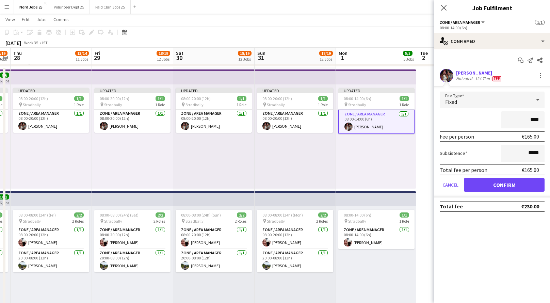 The image size is (550, 303). Describe the element at coordinates (37, 215) in the screenshot. I see `span: 08:00-08:00 (24h) (Fri)` at that location.